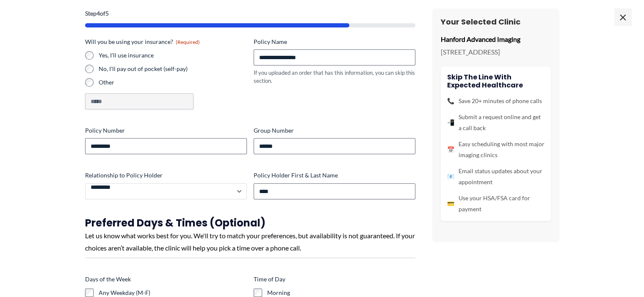 The width and height of the screenshot is (644, 297). I want to click on span: 5, so click(107, 13).